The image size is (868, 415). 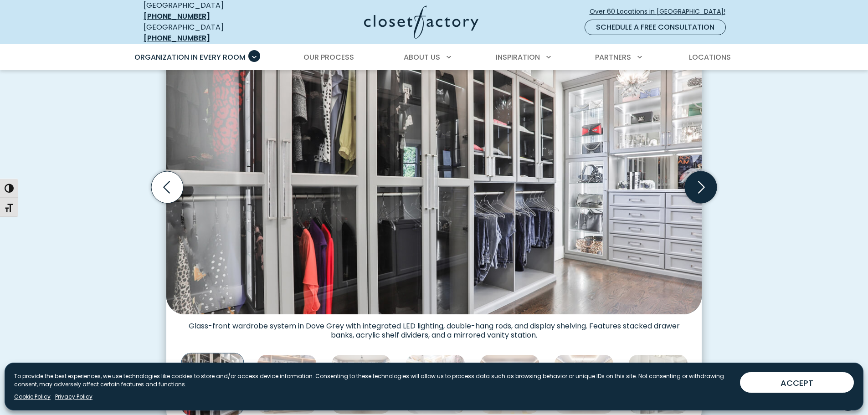 What do you see at coordinates (361, 384) in the screenshot?
I see `img: Glass-top island, velvet-lined jewelry drawers, and LED wardrobe lighting. Custom cabinetry in Rh...` at bounding box center [361, 384].